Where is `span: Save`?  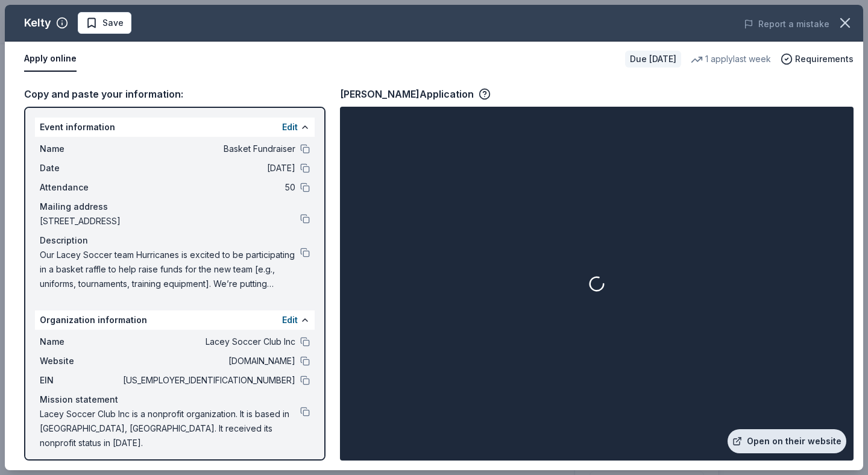
span: Save is located at coordinates (112, 23).